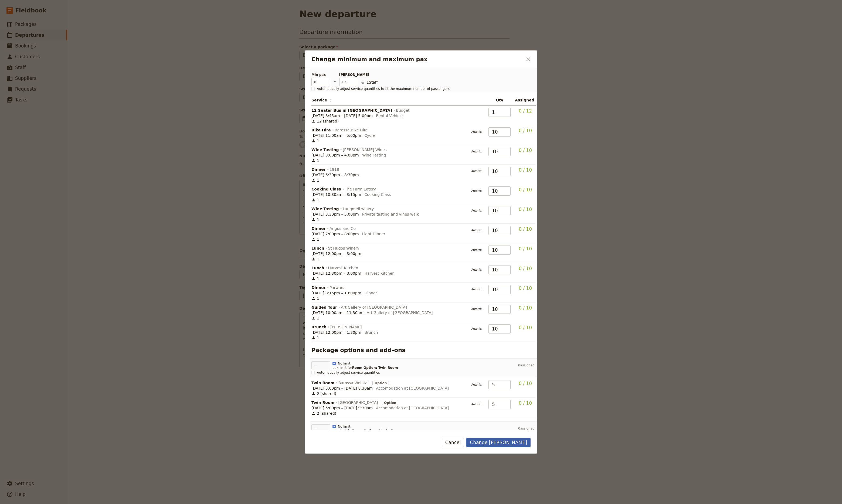 The height and width of the screenshot is (504, 842). Describe the element at coordinates (354, 383) in the screenshot. I see `span: Barossa Weintal` at that location.